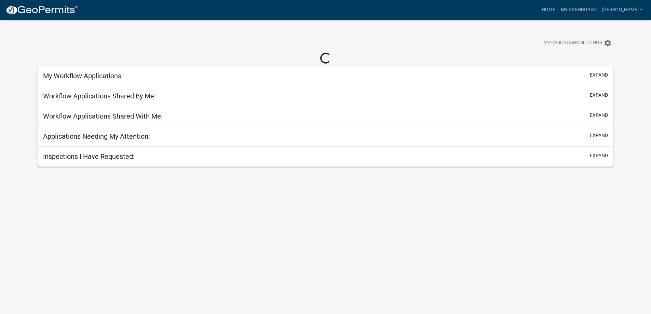 The width and height of the screenshot is (651, 314). Describe the element at coordinates (549, 10) in the screenshot. I see `a: Home` at that location.